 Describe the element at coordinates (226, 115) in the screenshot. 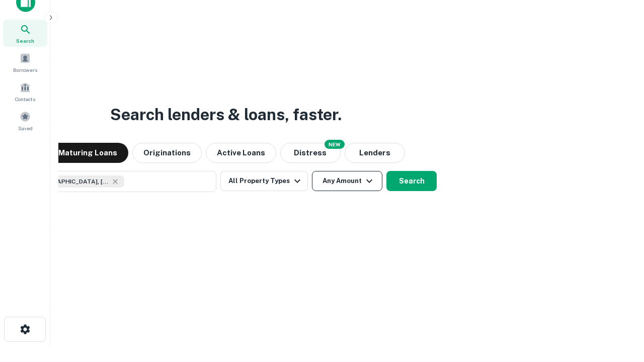

I see `h3: Search lenders & loans, faster.` at that location.